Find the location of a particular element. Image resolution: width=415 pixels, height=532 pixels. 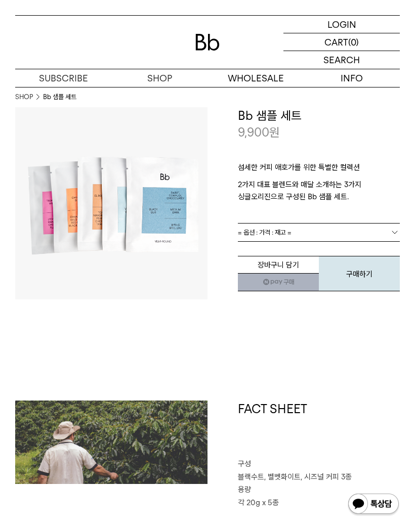

p: (0) is located at coordinates (354, 42).